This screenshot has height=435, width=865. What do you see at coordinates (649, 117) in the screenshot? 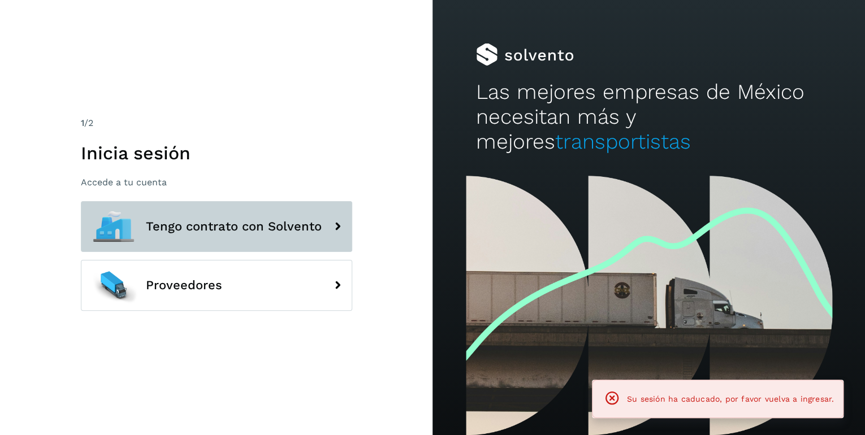
I see `h2: Las mejores empresas de México necesitan más y mejores` at bounding box center [649, 117].